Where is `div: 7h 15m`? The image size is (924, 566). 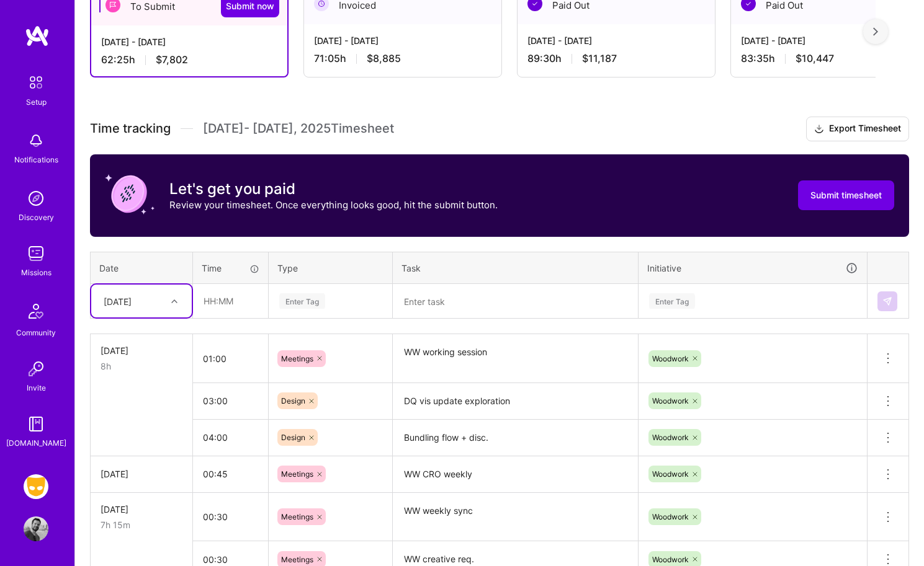 div: 7h 15m is located at coordinates (142, 525).